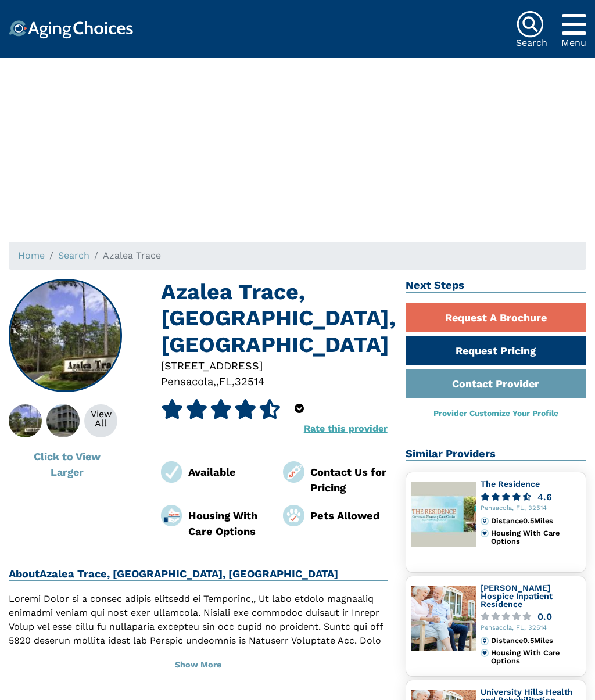 The height and width of the screenshot is (700, 595). I want to click on img: About Azalea Trace, Pensacola, FL, so click(63, 421).